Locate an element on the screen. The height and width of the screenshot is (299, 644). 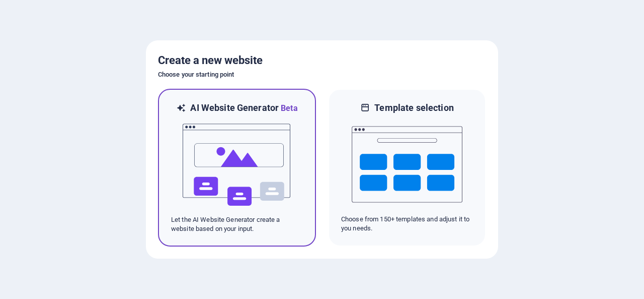
span: Beta is located at coordinates (288, 108).